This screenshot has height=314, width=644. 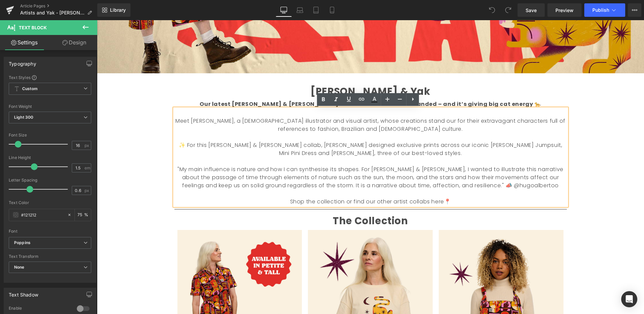 I want to click on a: New Library, so click(x=114, y=10).